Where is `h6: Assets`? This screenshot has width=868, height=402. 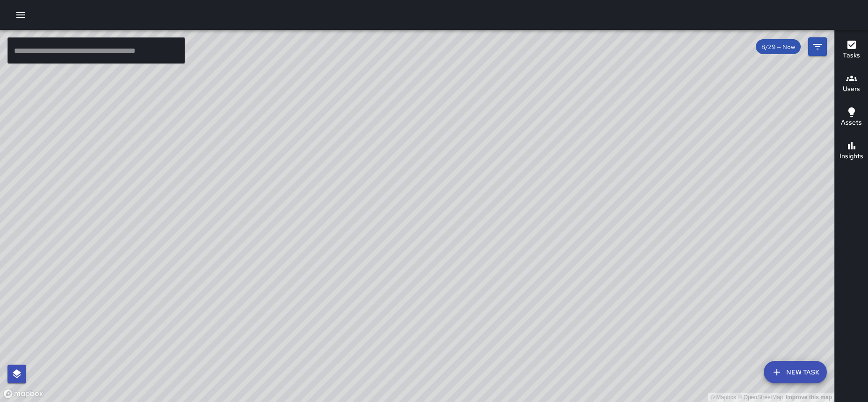 h6: Assets is located at coordinates (851, 123).